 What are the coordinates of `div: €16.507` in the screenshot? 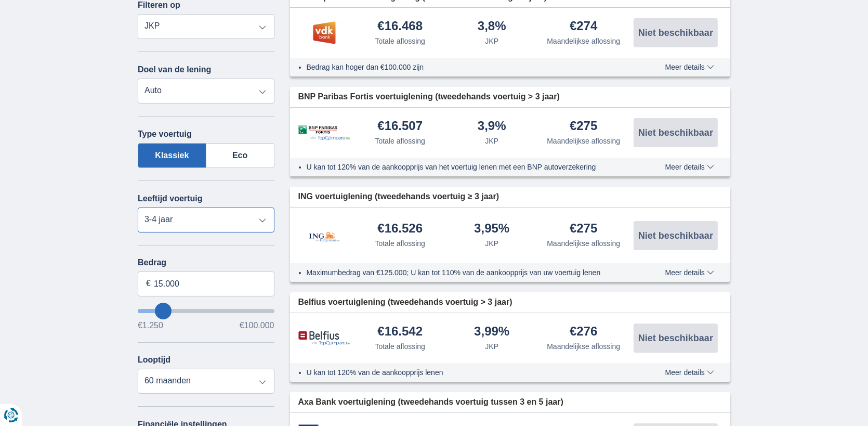 It's located at (399, 127).